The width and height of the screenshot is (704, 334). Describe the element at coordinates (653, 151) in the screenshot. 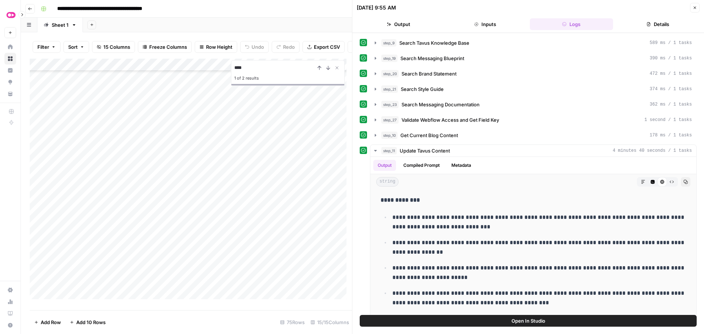

I see `span: 4 minutes 40 seconds / 1 tasks` at that location.